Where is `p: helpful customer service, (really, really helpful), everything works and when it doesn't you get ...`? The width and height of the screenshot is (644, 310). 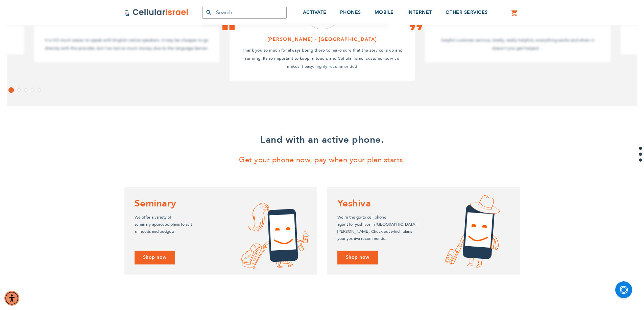
p: helpful customer service, (really, really helpful), everything works and when it doesn't you get ... is located at coordinates (517, 44).